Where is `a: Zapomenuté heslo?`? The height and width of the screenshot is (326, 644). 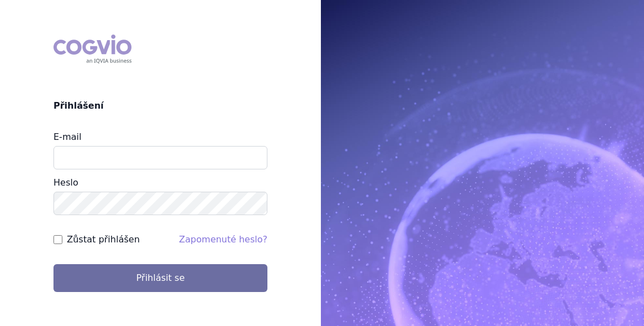
a: Zapomenuté heslo? is located at coordinates (223, 239).